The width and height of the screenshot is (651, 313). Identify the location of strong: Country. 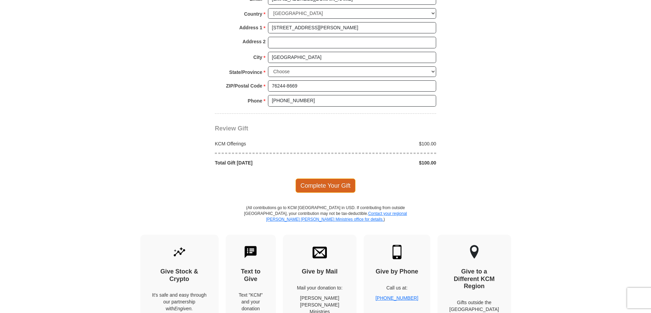
(253, 14).